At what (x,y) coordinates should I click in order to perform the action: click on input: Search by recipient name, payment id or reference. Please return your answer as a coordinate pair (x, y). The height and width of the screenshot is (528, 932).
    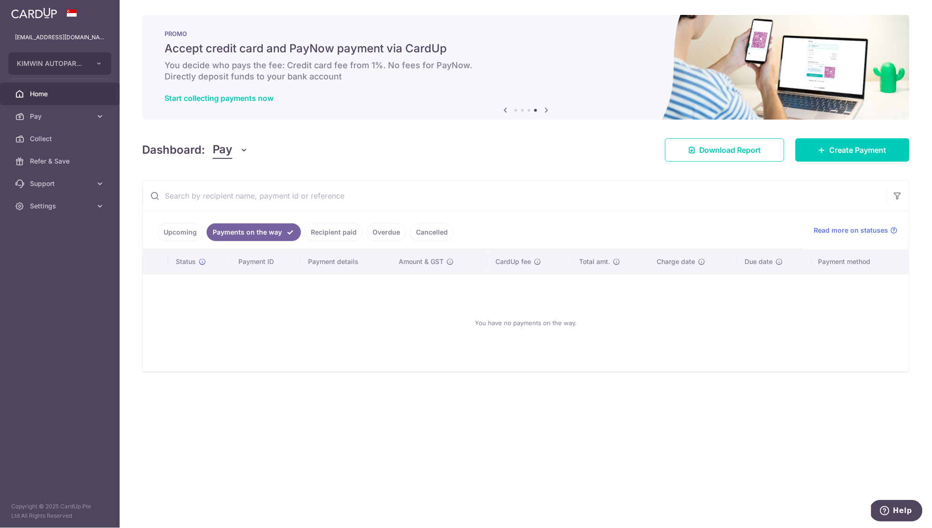
    Looking at the image, I should click on (514, 196).